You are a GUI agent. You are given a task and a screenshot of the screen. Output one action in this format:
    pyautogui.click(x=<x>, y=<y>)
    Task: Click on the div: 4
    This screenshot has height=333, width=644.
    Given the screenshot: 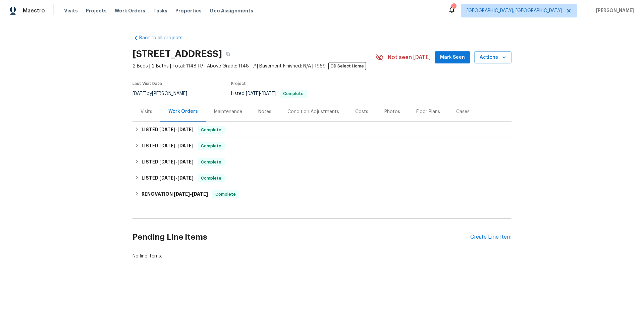 What is the action you would take?
    pyautogui.click(x=453, y=7)
    